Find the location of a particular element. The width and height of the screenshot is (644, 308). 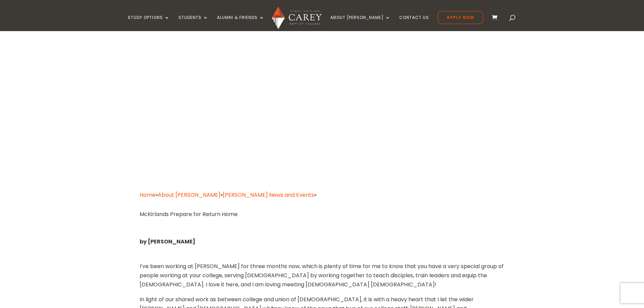

a: Contact Us is located at coordinates (414, 23).